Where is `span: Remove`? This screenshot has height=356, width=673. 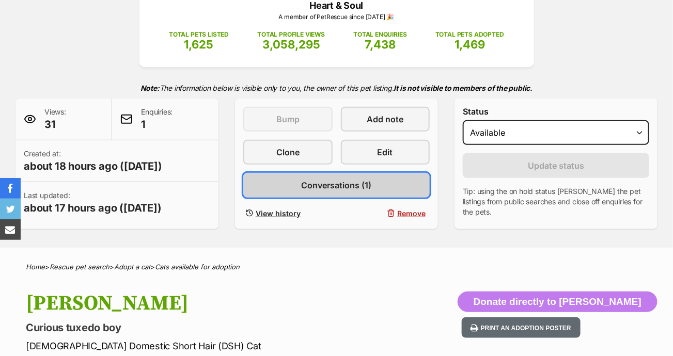
span: Remove is located at coordinates (411, 213).